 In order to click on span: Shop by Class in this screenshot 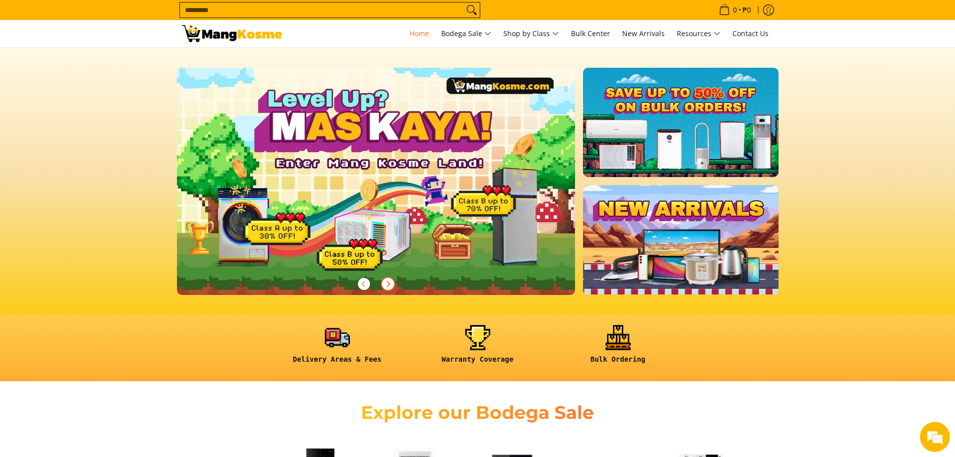, I will do `click(531, 34)`.